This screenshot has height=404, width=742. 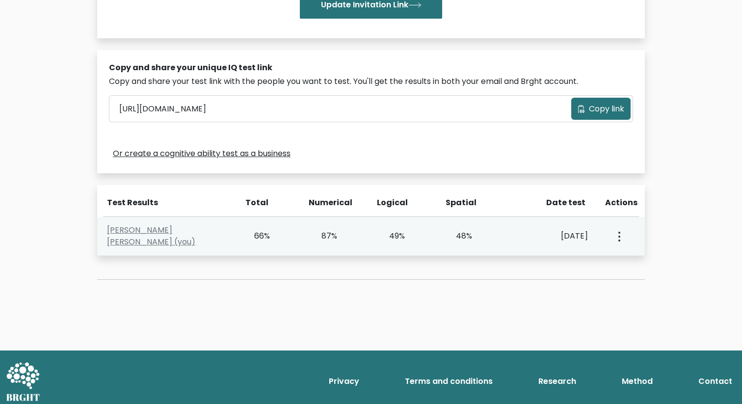 What do you see at coordinates (557, 381) in the screenshot?
I see `a: Research` at bounding box center [557, 381].